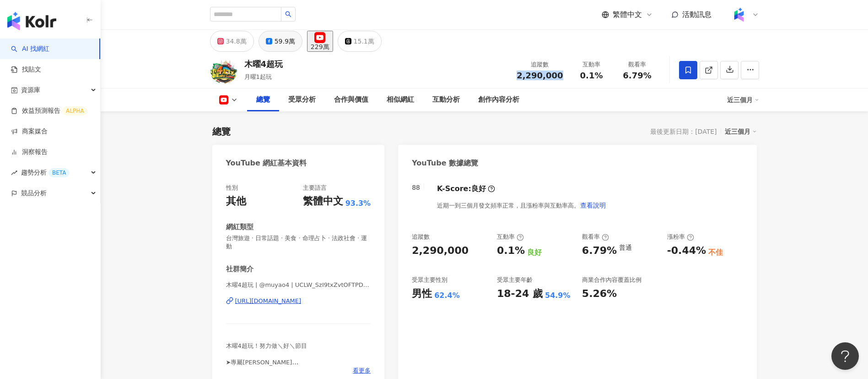  I want to click on div: 普通, so click(625, 248).